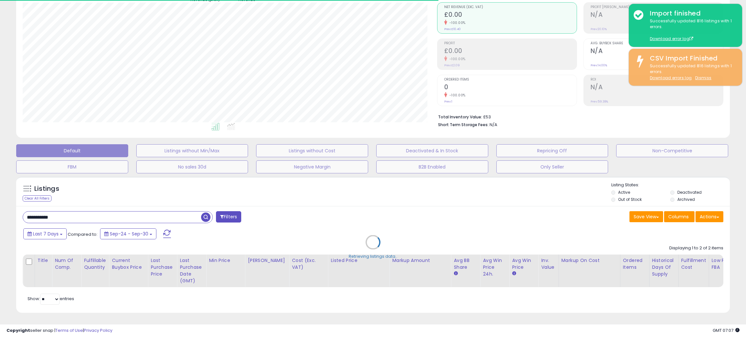 The width and height of the screenshot is (746, 337). Describe the element at coordinates (72, 167) in the screenshot. I see `button: FBM` at that location.